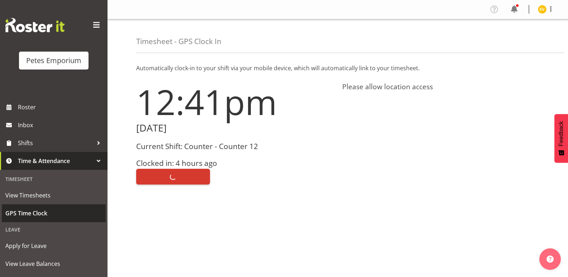 This screenshot has width=568, height=277. I want to click on h3: Current Shift: Counter - Counter 12, so click(235, 146).